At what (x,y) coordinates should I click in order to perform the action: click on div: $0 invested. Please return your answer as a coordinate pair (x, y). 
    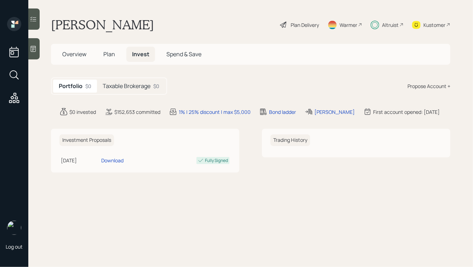
    Looking at the image, I should click on (83, 112).